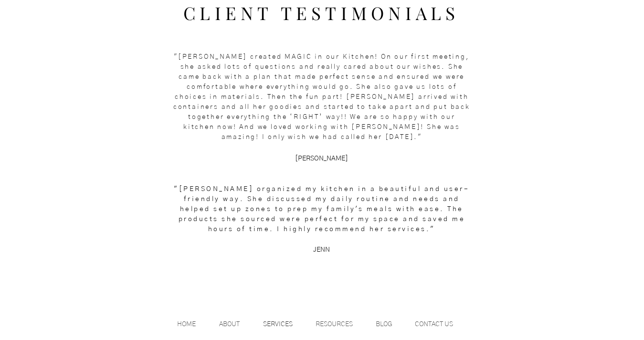 The height and width of the screenshot is (340, 644). I want to click on a: RESOURCES, so click(341, 324).